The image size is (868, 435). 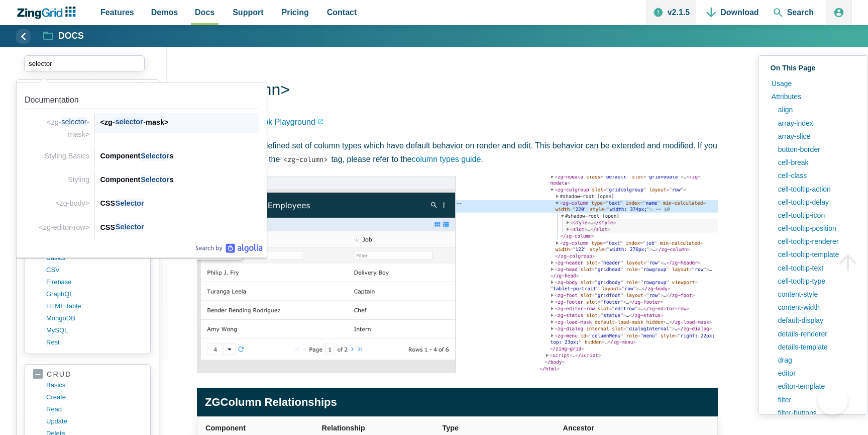 What do you see at coordinates (817, 215) in the screenshot?
I see `a: cell-tooltip-icon` at bounding box center [817, 215].